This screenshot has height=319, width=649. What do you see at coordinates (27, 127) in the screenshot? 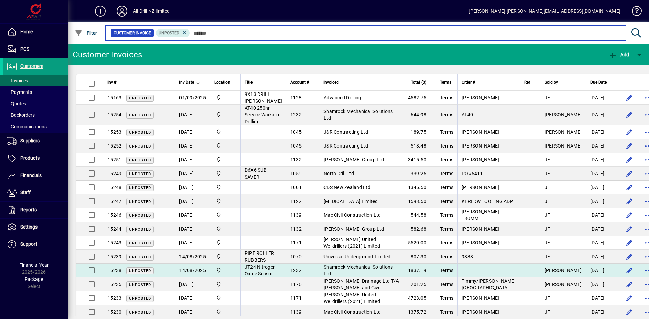
I see `span: Communications` at bounding box center [27, 127].